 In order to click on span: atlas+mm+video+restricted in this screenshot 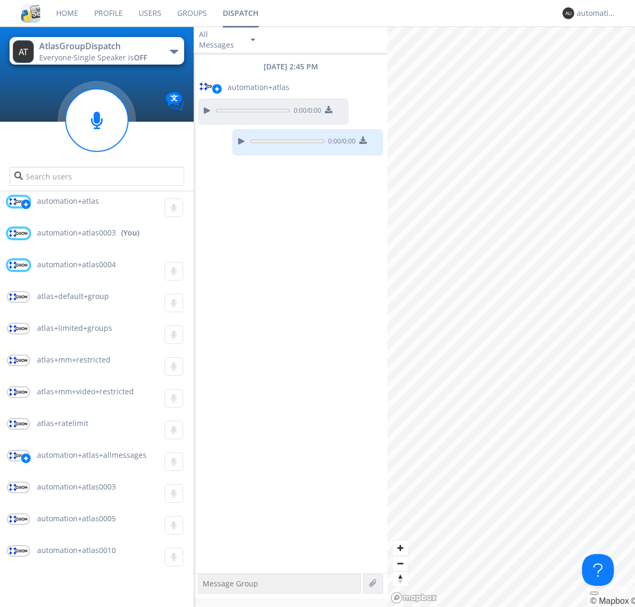, I will do `click(85, 391)`.